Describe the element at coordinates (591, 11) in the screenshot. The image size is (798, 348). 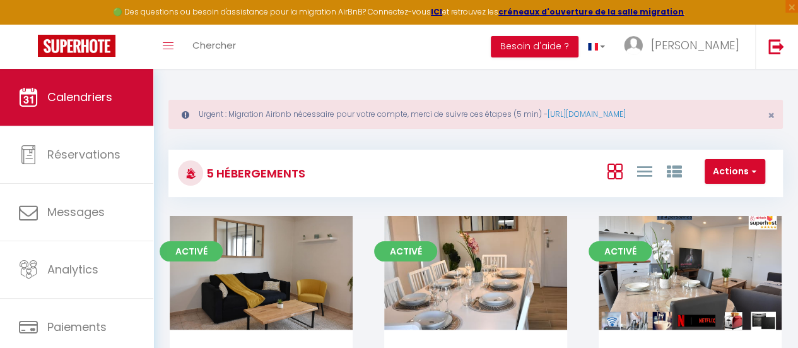
I see `strong: créneaux d'ouverture de la salle migration` at that location.